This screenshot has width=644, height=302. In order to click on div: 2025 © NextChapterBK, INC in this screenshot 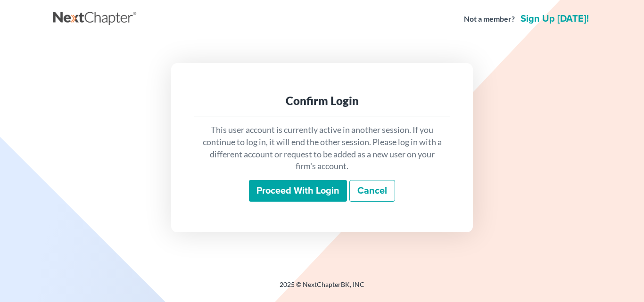, I will do `click(322, 288)`.